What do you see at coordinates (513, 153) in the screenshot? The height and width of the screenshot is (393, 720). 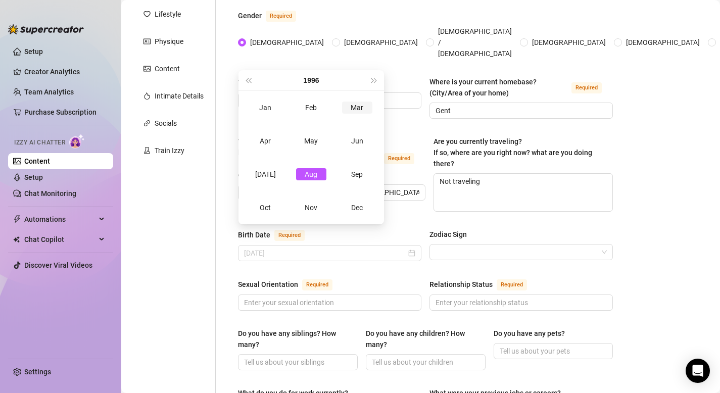 I see `span: Are you currently traveling? If so, where are you right now? what are you doing there?` at bounding box center [513, 153].